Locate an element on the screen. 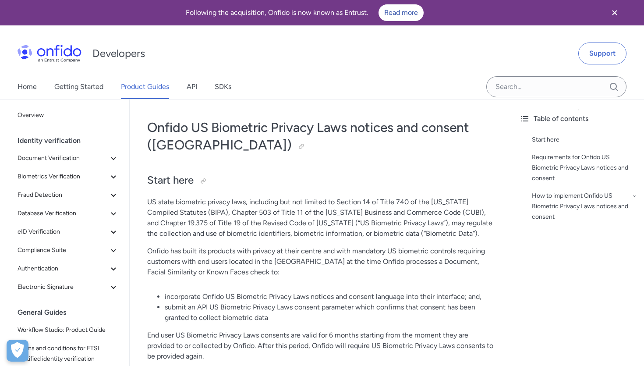  div: General Guides is located at coordinates (71, 312).